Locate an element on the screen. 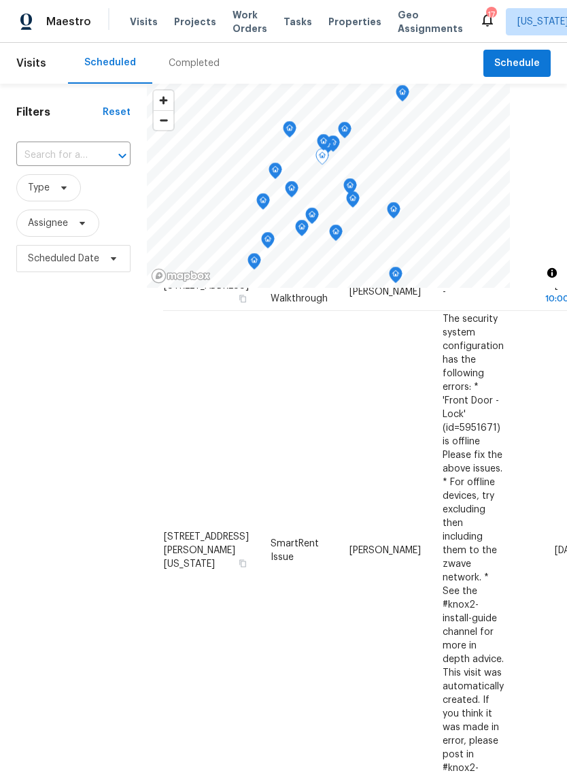 This screenshot has width=567, height=773. button: Zoom out is located at coordinates (163, 120).